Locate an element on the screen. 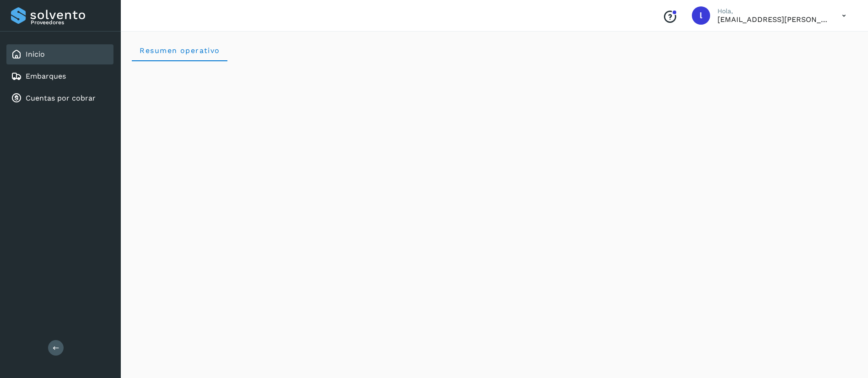 The height and width of the screenshot is (378, 868). div: Inicio is located at coordinates (60, 55).